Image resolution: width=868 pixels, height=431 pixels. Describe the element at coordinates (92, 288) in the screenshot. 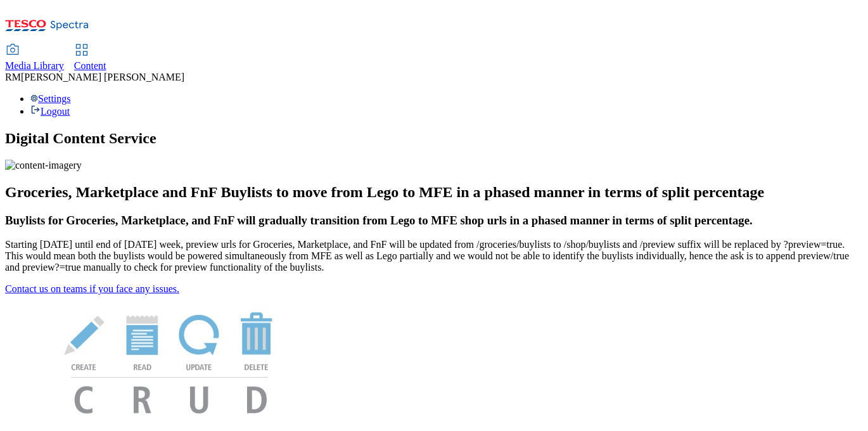

I see `a: Contact us on teams if you face any issues.` at that location.